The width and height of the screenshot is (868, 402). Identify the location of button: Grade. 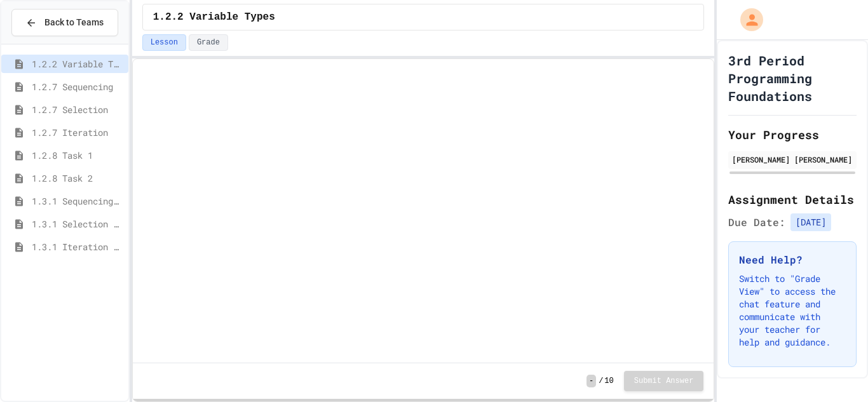
(208, 42).